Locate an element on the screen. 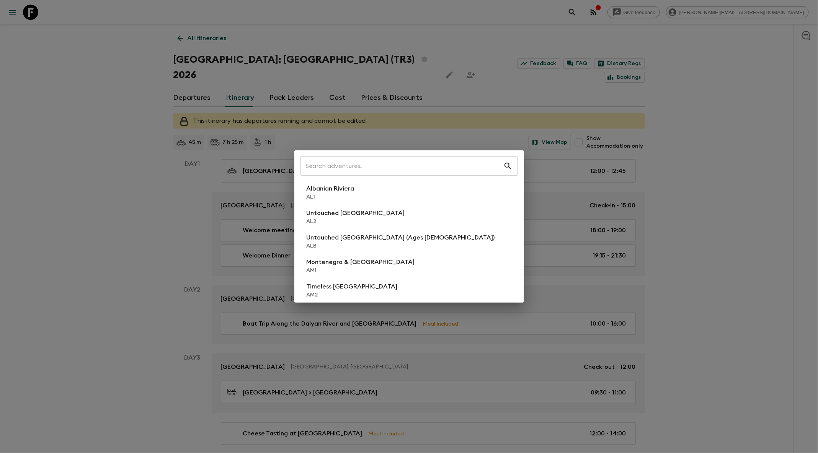 Image resolution: width=818 pixels, height=453 pixels. p: AM1 is located at coordinates (360, 271).